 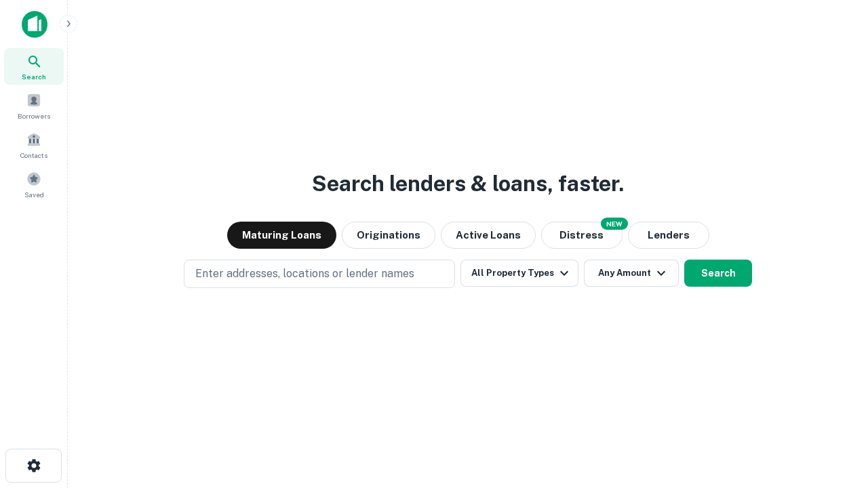 I want to click on a: Contacts, so click(x=34, y=145).